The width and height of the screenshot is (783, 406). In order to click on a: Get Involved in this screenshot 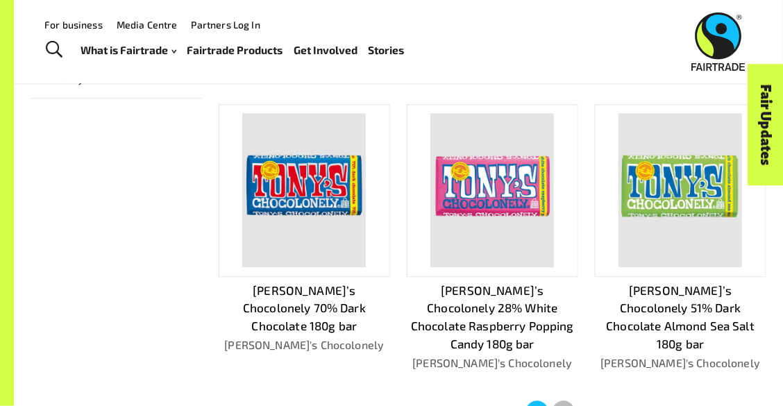, I will do `click(325, 50)`.